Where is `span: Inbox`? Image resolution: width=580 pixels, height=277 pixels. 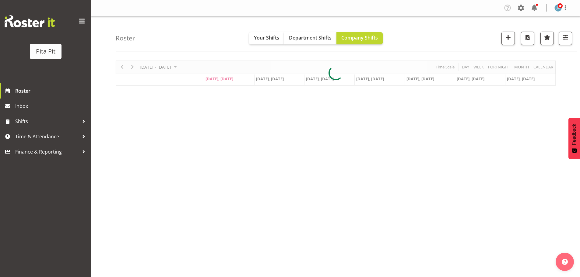
span: Inbox is located at coordinates (52, 106).